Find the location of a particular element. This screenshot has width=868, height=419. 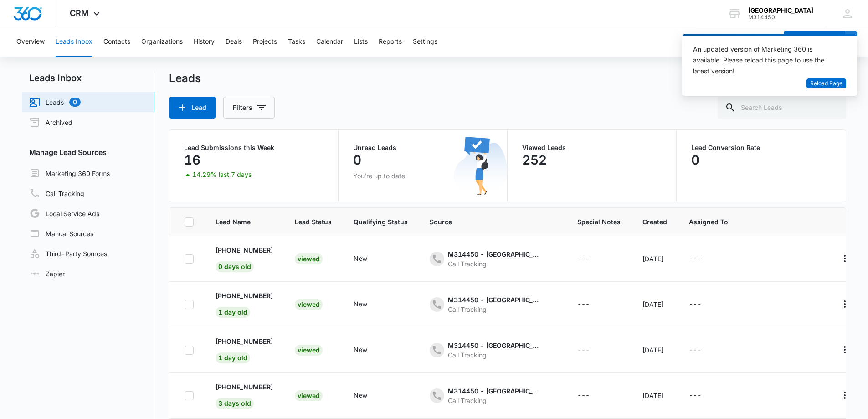

button: Projects is located at coordinates (265, 42).